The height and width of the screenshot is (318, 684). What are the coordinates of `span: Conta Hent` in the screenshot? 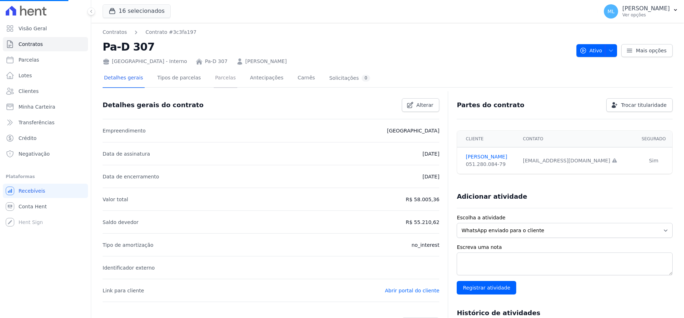 It's located at (32, 207).